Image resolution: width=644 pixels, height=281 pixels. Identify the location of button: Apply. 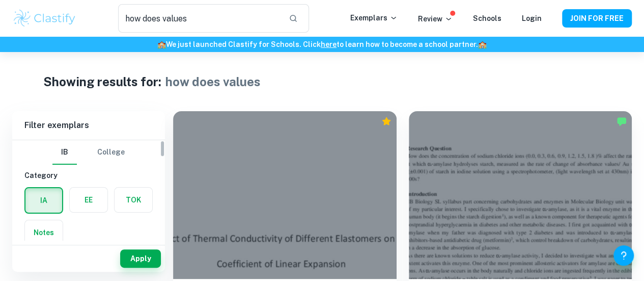
(140, 258).